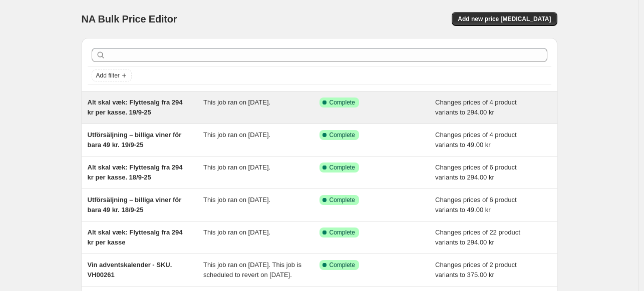 Image resolution: width=644 pixels, height=291 pixels. I want to click on button: Add filter, so click(112, 75).